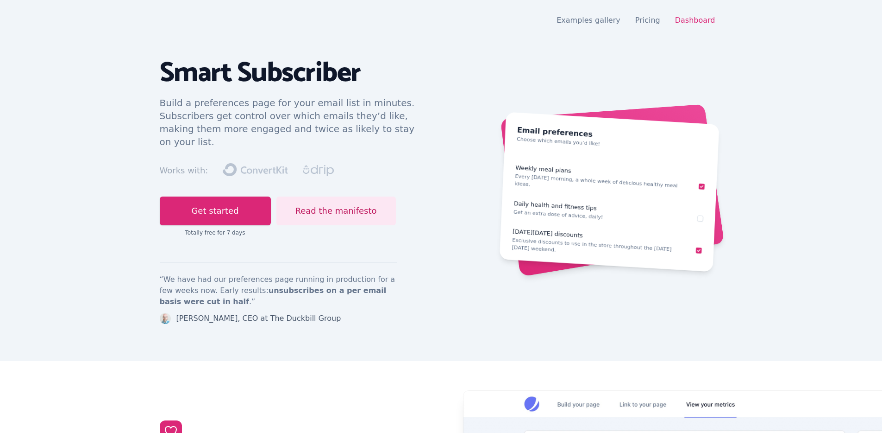 Image resolution: width=882 pixels, height=433 pixels. I want to click on a: Pricing, so click(648, 20).